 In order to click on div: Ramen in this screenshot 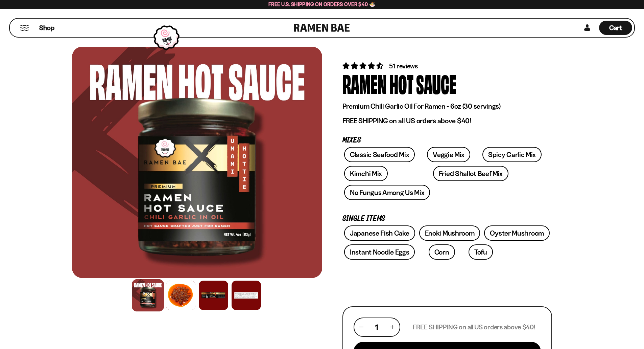, I will do `click(364, 83)`.